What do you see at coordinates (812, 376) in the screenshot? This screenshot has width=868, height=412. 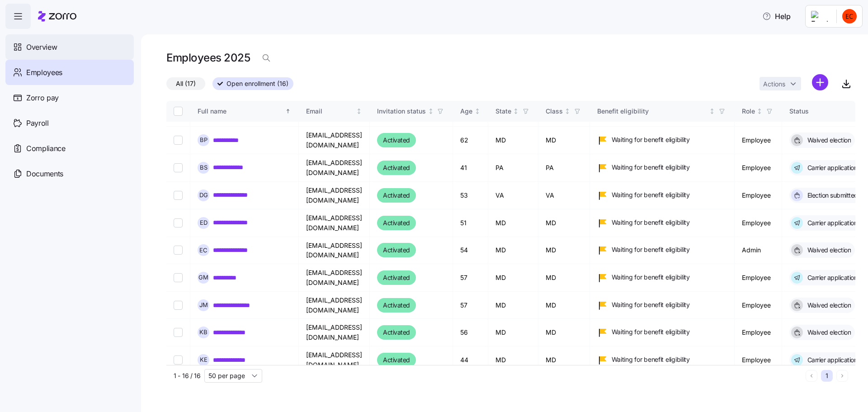 I see `button: Previous page` at bounding box center [812, 376].